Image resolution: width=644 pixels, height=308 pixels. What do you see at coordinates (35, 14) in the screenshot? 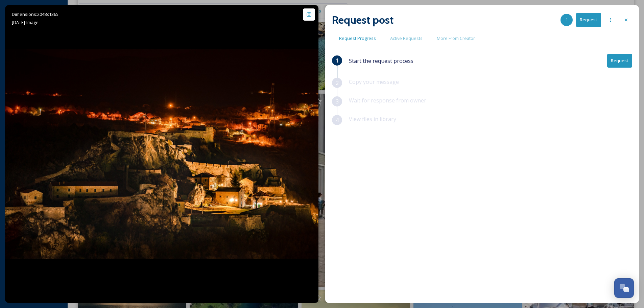
I see `span: Dimensions: 2048 x 1365` at bounding box center [35, 14].